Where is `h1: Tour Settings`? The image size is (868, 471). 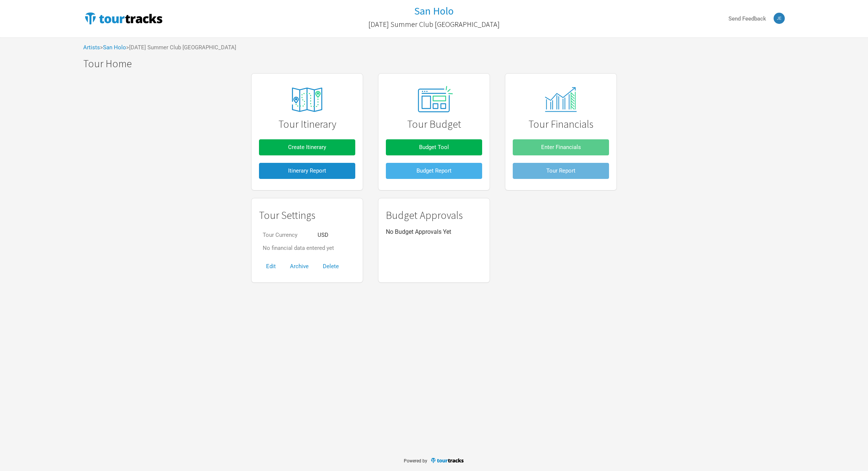
h1: Tour Settings is located at coordinates (307, 215).